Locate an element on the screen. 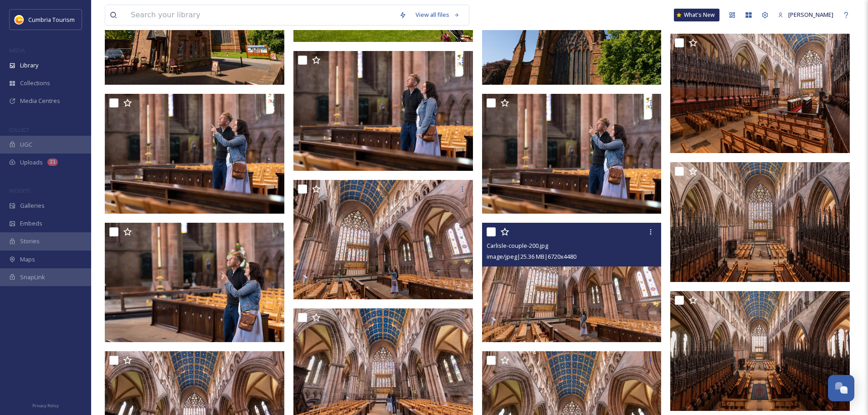 The width and height of the screenshot is (868, 415). img: images.jpg is located at coordinates (19, 19).